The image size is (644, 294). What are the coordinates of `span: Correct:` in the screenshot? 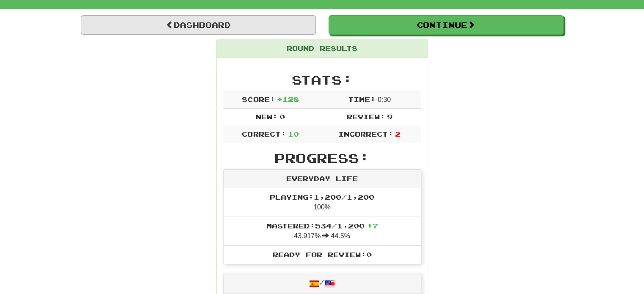 It's located at (264, 134).